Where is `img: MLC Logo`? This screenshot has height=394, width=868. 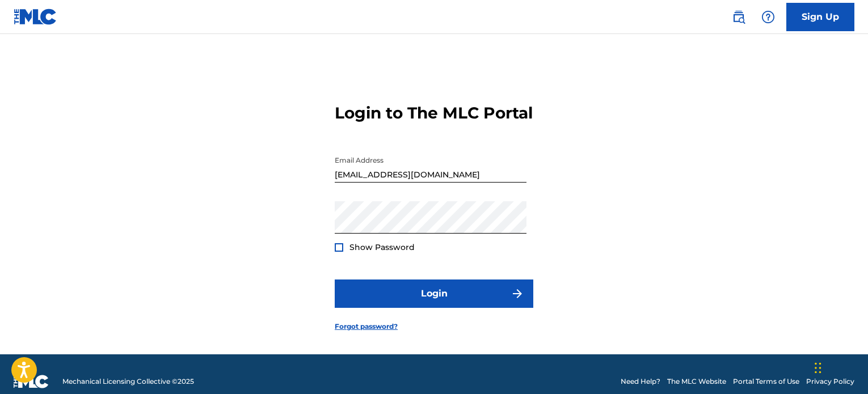
img: MLC Logo is located at coordinates (35, 17).